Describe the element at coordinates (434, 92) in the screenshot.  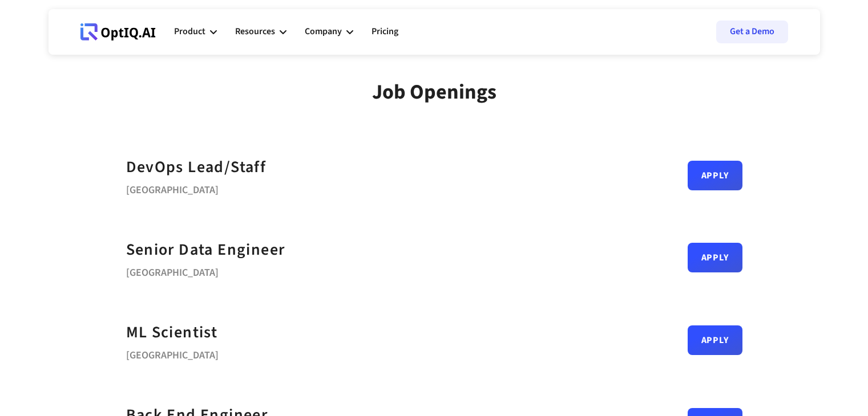
I see `div: Job Openings` at that location.